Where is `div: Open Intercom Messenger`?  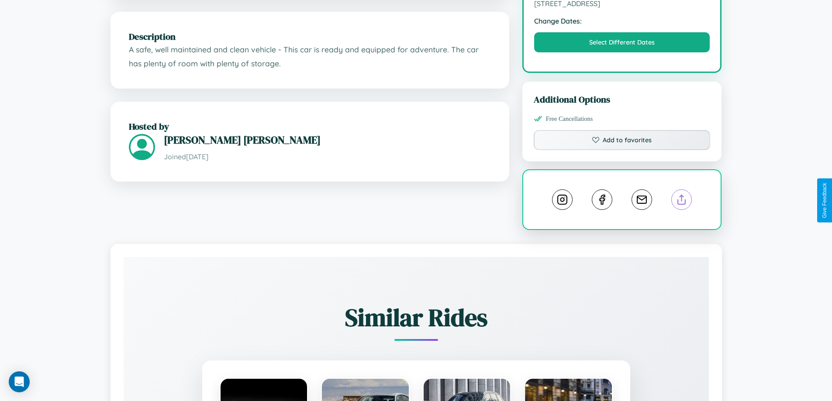
div: Open Intercom Messenger is located at coordinates (19, 382).